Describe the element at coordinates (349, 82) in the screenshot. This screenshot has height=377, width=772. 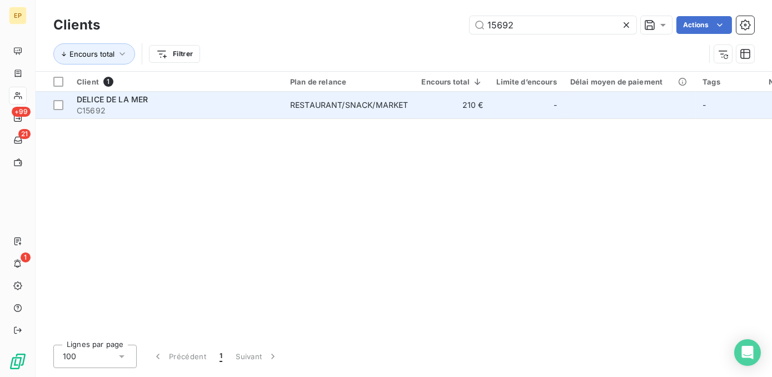
I see `div: Plan de relance` at that location.